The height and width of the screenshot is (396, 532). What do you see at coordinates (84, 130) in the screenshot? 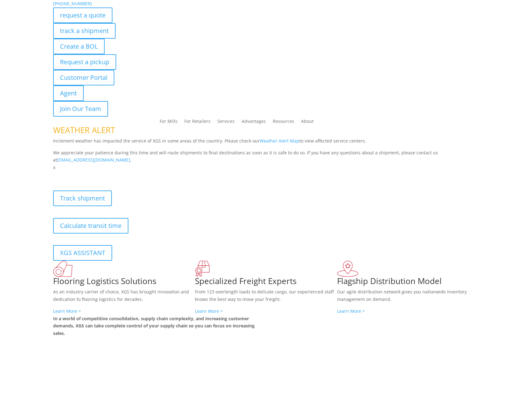
I see `span: WEATHER ALERT` at bounding box center [84, 130].